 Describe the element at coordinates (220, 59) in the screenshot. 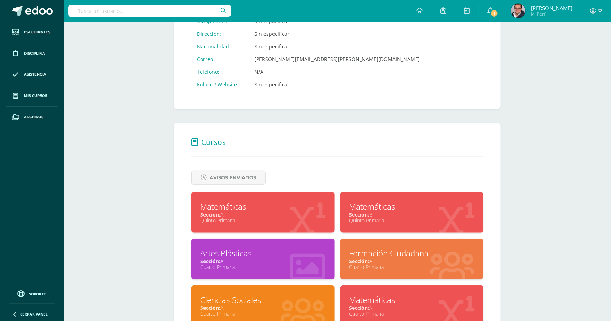

I see `td: Correo:` at that location.